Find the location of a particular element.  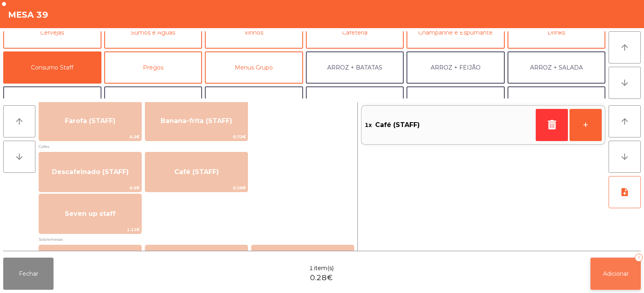

button: Drinks is located at coordinates (556, 33).